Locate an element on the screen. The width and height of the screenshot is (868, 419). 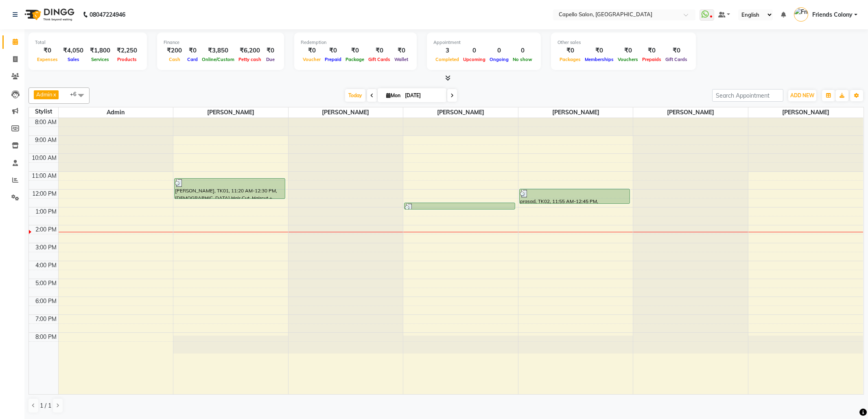
div: 10:00 AM is located at coordinates (44, 158).